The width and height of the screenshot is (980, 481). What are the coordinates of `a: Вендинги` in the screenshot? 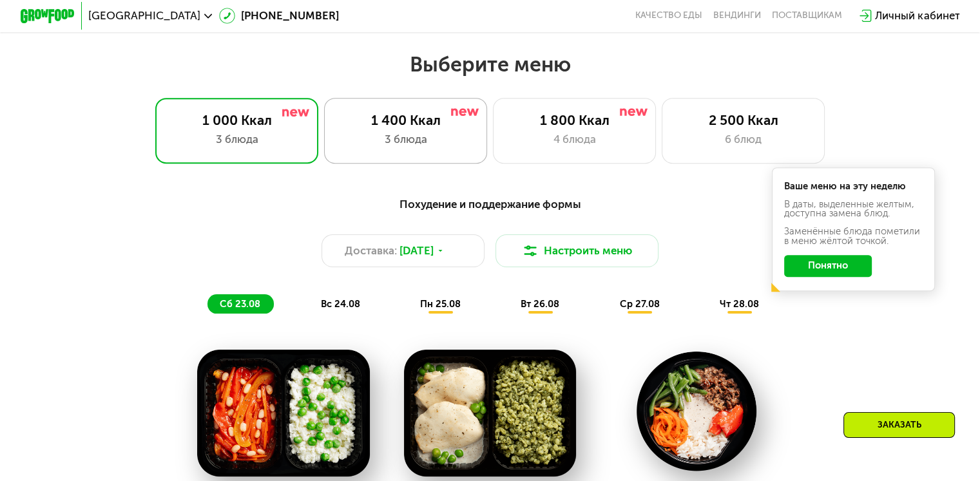 It's located at (737, 16).